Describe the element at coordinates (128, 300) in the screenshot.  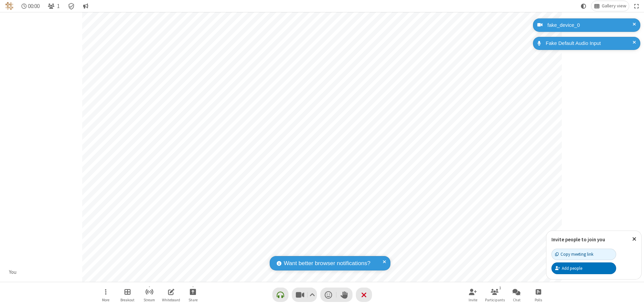
I see `span: Breakout` at that location.